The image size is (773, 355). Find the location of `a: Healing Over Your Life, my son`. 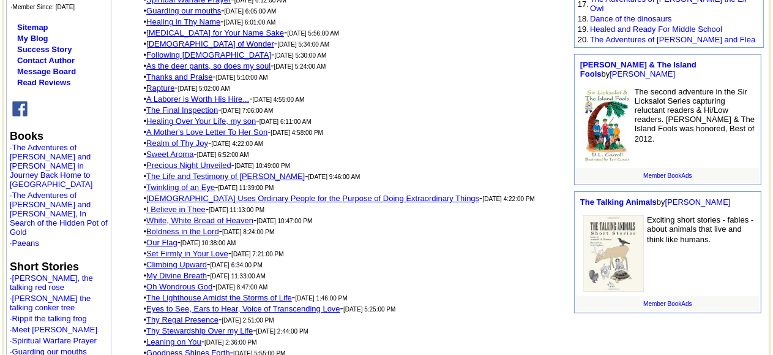

a: Healing Over Your Life, my son is located at coordinates (201, 121).